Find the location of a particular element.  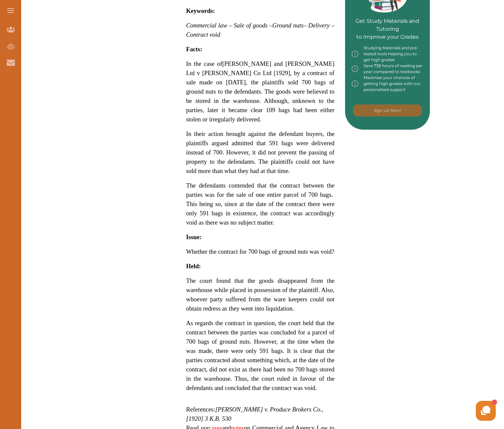

strong: Issue: is located at coordinates (194, 237).